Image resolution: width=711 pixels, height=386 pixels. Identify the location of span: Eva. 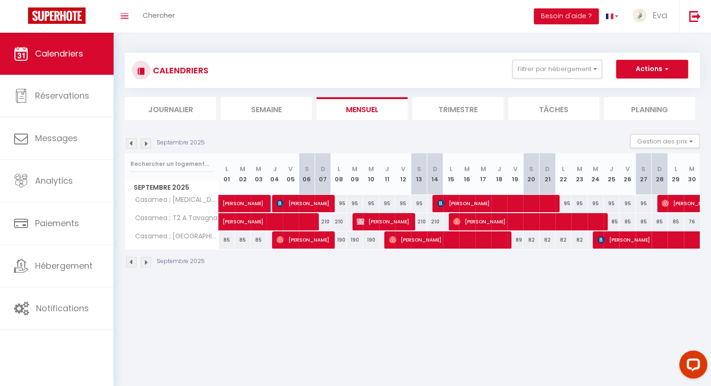
(660, 15).